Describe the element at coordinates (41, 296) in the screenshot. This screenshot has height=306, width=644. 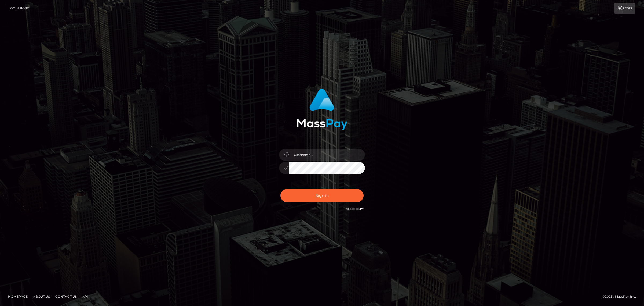
I see `a: About Us` at that location.